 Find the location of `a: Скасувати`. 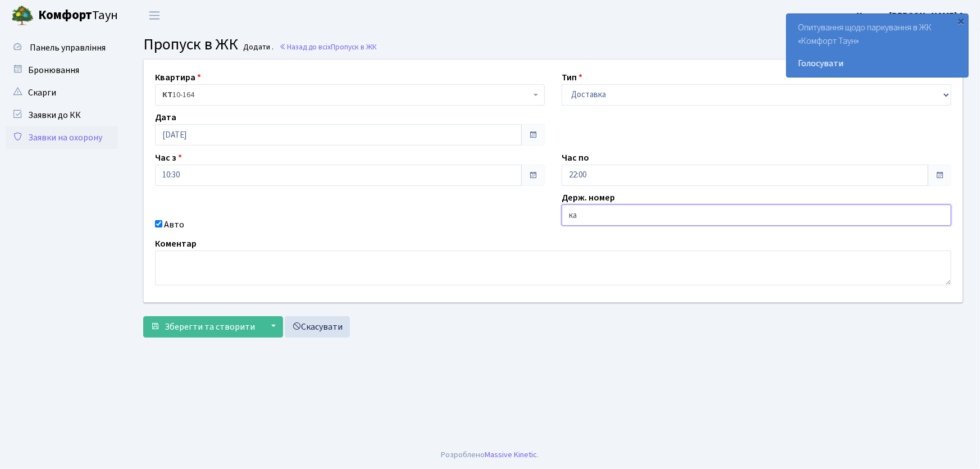

a: Скасувати is located at coordinates (317, 327).